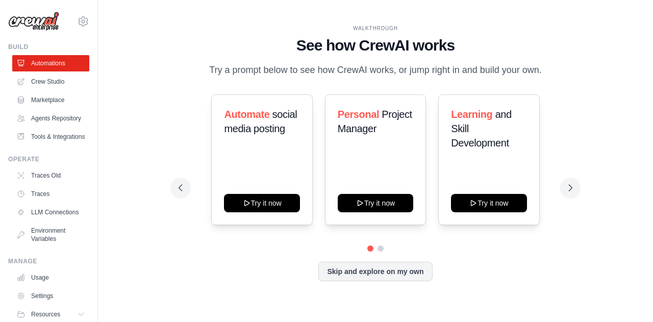 This screenshot has width=653, height=322. Describe the element at coordinates (51, 176) in the screenshot. I see `a: Traces Old` at that location.